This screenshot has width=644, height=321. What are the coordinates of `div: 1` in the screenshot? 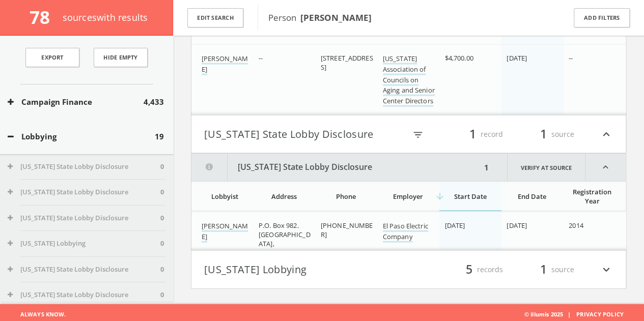 It's located at (486, 168).